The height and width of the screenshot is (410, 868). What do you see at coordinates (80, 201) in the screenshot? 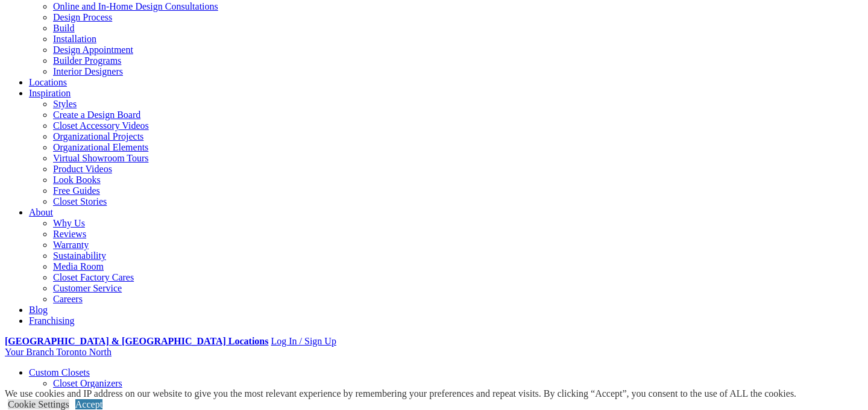
I see `a: Closet Stories` at bounding box center [80, 201].